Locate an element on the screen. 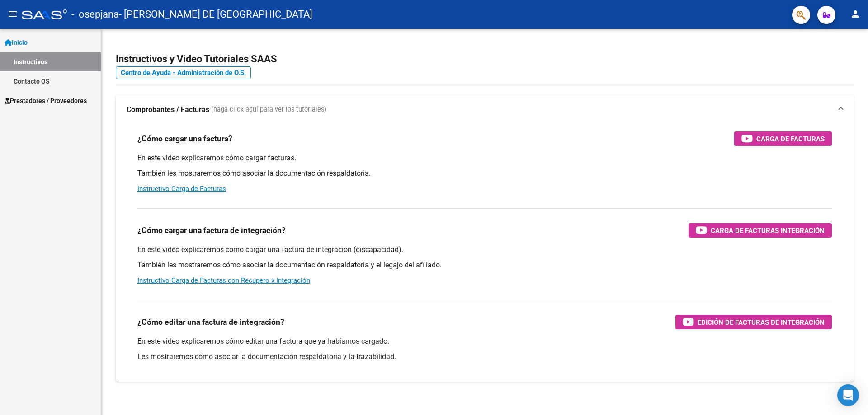 The width and height of the screenshot is (868, 415). strong: Comprobantes / Facturas is located at coordinates (168, 110).